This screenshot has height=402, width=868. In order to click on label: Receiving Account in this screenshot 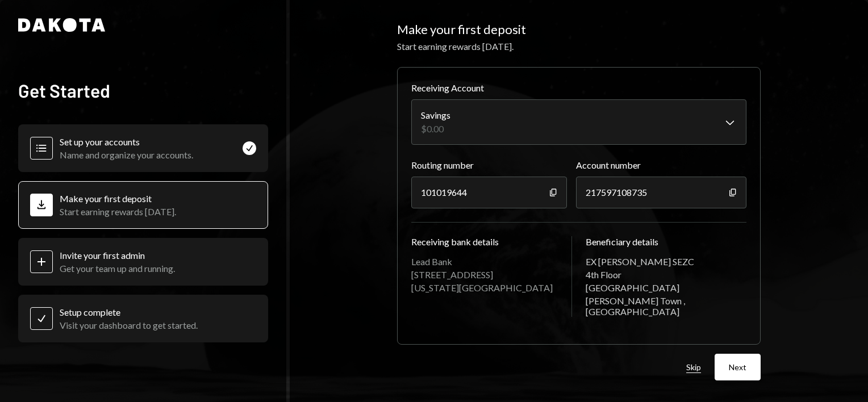, I will do `click(579, 88)`.